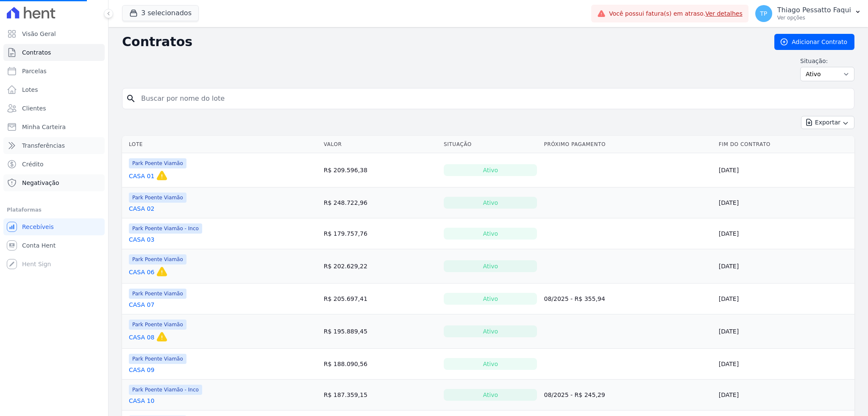 The height and width of the screenshot is (416, 868). I want to click on td: R$ 187.359,15, so click(380, 395).